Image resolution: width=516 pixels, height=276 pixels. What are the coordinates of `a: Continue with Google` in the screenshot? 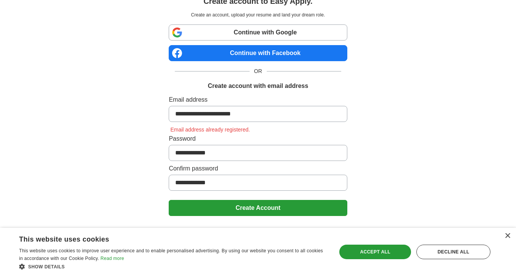 It's located at (258, 32).